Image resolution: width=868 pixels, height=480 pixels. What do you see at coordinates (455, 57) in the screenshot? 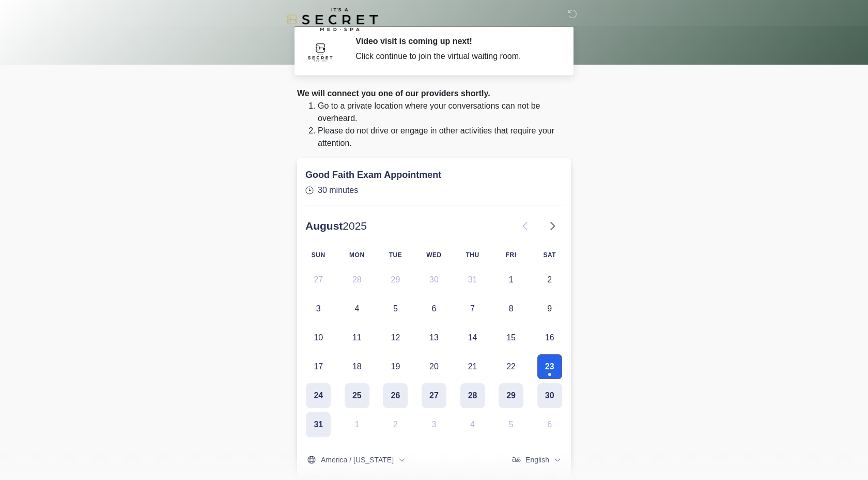
I see `div: Click continue to join the virtual waiting room.` at bounding box center [455, 57].